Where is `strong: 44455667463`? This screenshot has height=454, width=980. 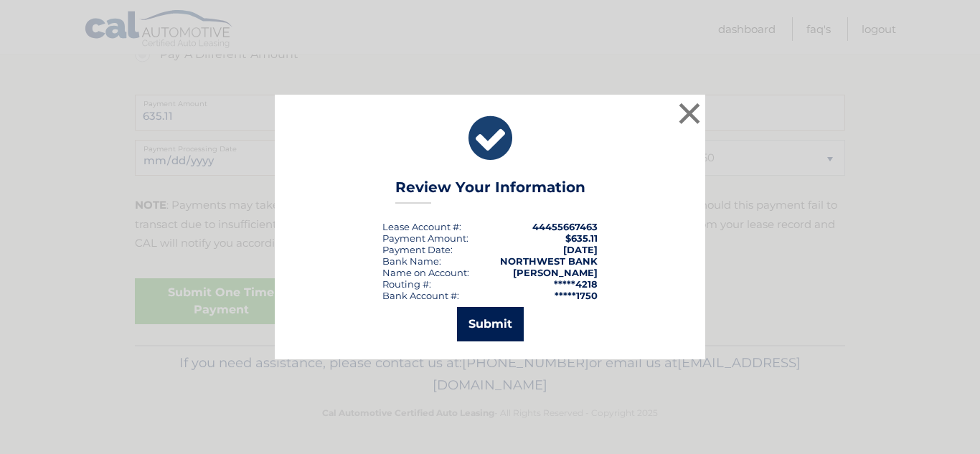
strong: 44455667463 is located at coordinates (564, 227).